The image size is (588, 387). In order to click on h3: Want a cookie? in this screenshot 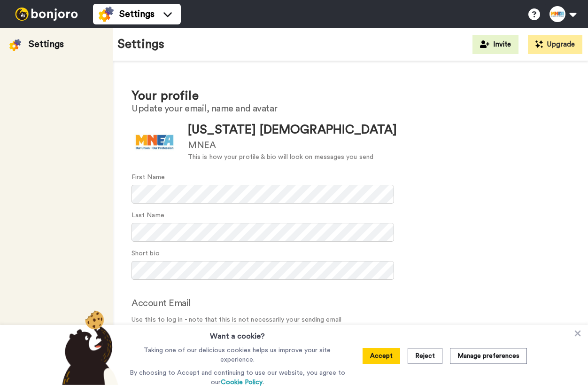, I will do `click(237, 333)`.